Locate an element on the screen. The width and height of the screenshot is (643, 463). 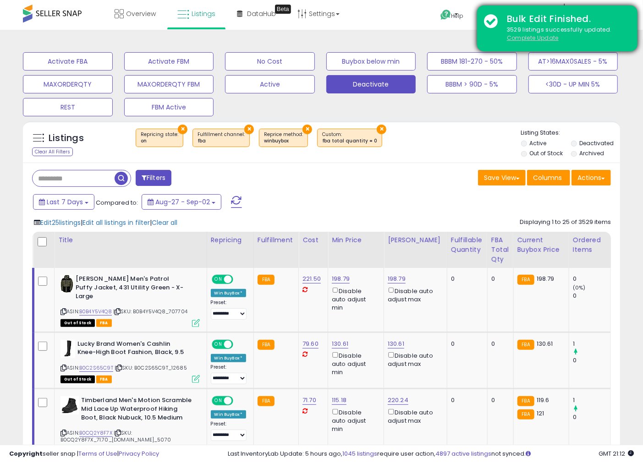
span: Fulfillment channel : is located at coordinates (221, 138).